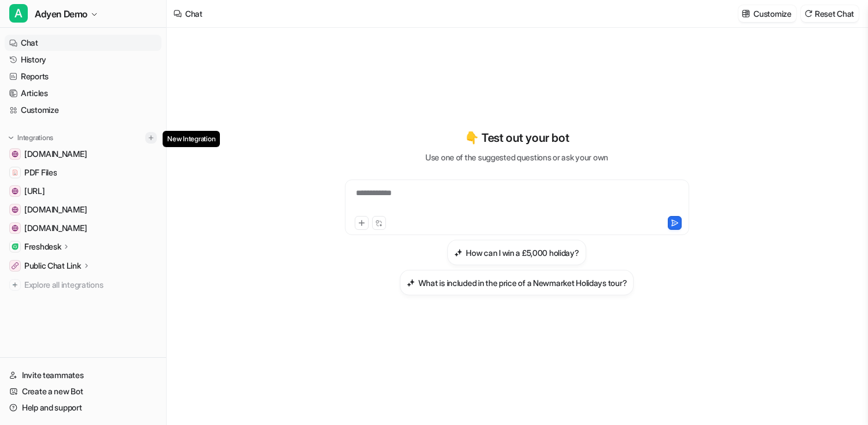 Image resolution: width=868 pixels, height=425 pixels. I want to click on span: PDF Files, so click(40, 173).